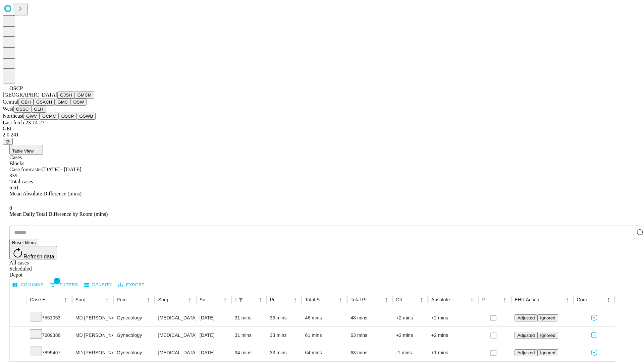  I want to click on div: 7551053, so click(49, 318).